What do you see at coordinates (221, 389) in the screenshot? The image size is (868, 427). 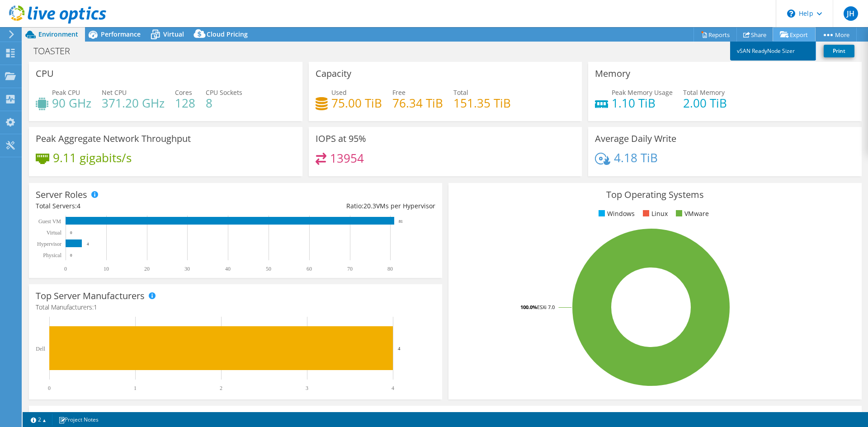 I see `text: 2` at bounding box center [221, 389].